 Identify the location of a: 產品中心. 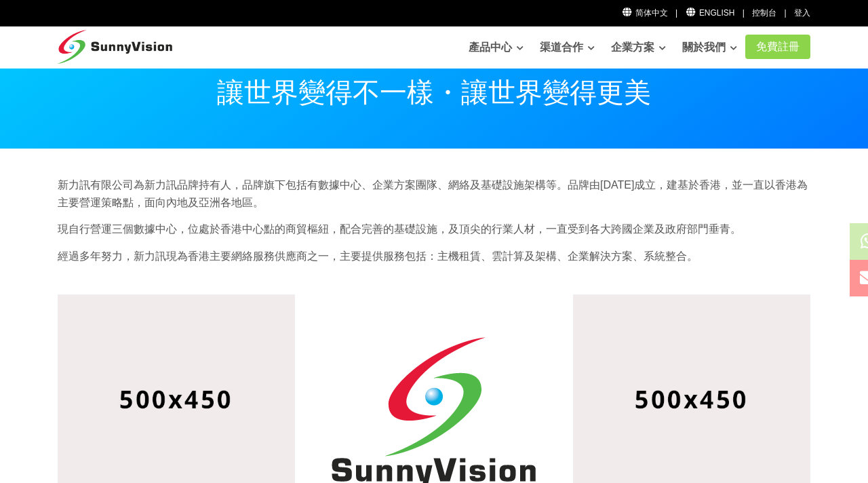
(496, 48).